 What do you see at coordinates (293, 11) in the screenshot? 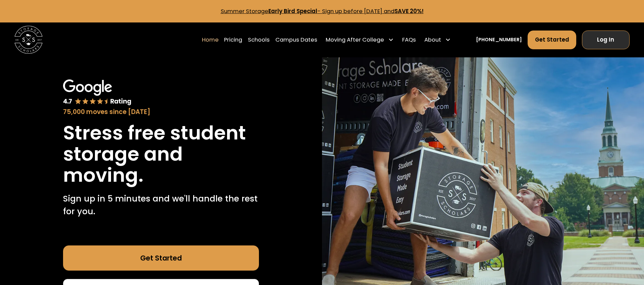
I see `strong: Early Bird Special` at bounding box center [293, 11].